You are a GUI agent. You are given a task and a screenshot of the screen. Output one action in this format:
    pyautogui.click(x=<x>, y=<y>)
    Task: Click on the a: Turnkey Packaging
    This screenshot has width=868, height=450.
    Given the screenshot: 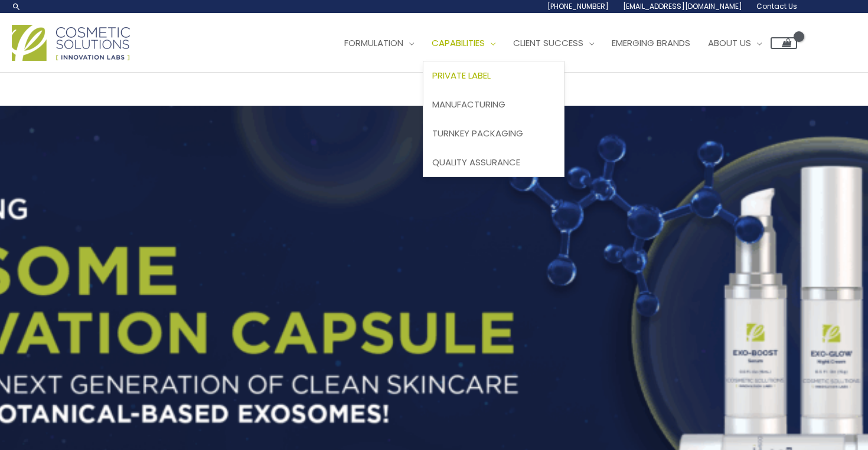 What is the action you would take?
    pyautogui.click(x=494, y=133)
    